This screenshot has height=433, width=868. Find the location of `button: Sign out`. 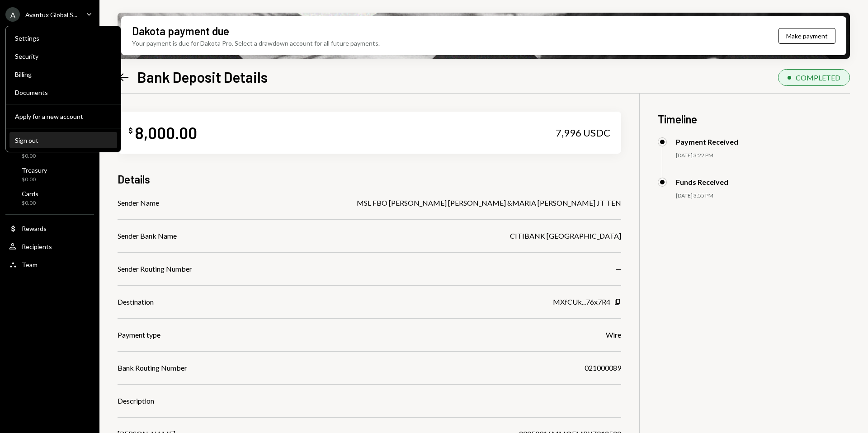

button: Sign out is located at coordinates (63, 141).